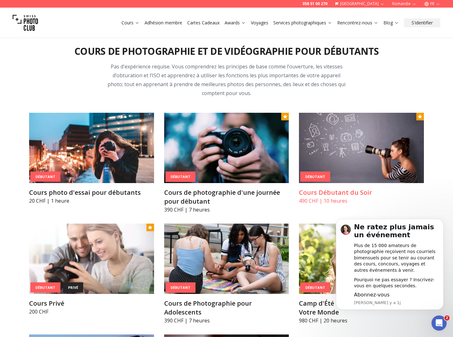 This screenshot has height=337, width=453. Describe the element at coordinates (91, 312) in the screenshot. I see `p: 200 CHF` at that location.